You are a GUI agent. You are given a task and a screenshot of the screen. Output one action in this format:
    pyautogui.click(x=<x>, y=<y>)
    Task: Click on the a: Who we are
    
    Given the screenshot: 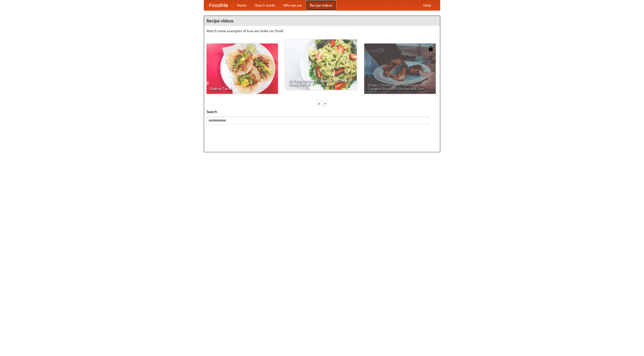 What is the action you would take?
    pyautogui.click(x=292, y=5)
    